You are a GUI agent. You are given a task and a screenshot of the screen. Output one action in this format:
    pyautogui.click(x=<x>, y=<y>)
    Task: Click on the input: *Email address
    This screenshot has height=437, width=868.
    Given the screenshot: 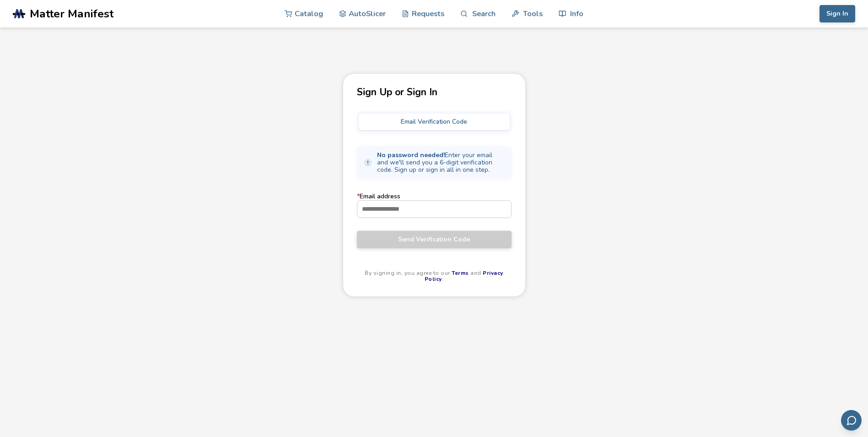 What is the action you would take?
    pyautogui.click(x=434, y=209)
    